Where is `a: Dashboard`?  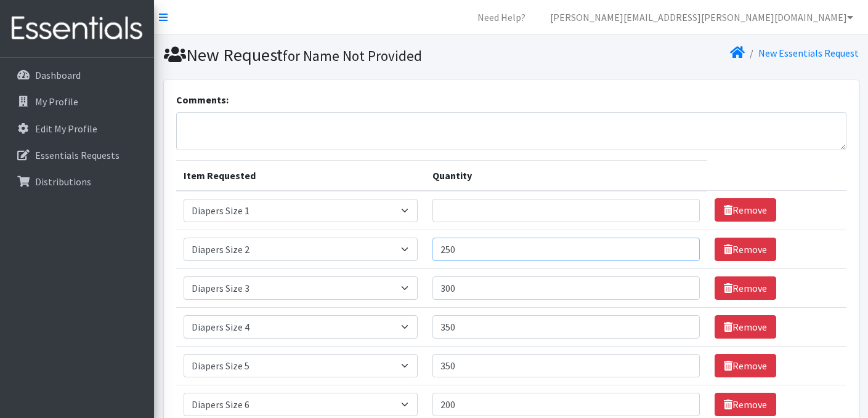
a: Dashboard is located at coordinates (77, 75).